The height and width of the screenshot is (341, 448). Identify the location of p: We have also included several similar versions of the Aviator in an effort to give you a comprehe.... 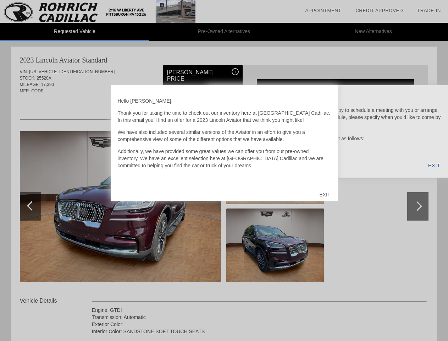
(224, 136).